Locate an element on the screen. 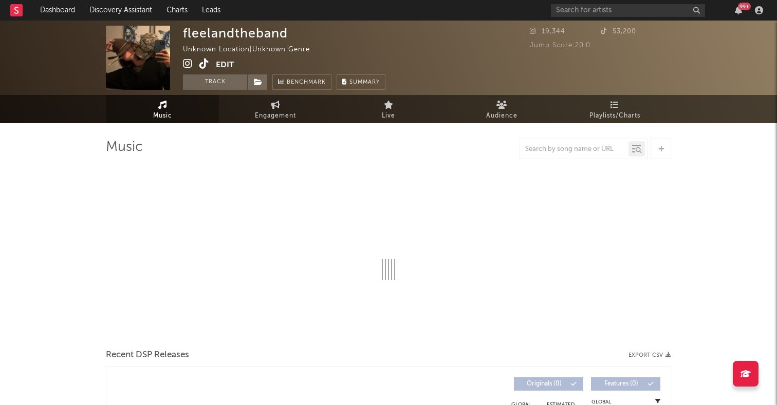 This screenshot has height=405, width=777. button: Export CSV is located at coordinates (649, 355).